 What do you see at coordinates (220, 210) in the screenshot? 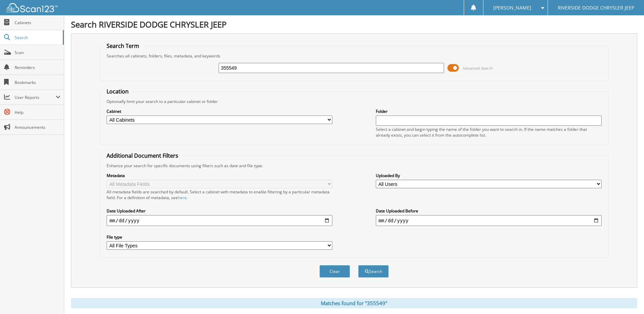
I see `label: Date Uploaded After` at bounding box center [220, 210].